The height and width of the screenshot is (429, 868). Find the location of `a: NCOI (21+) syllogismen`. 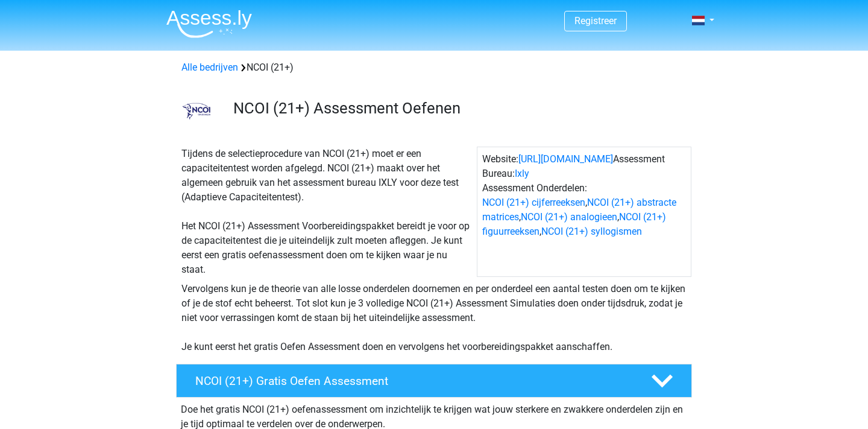

a: NCOI (21+) syllogismen is located at coordinates (591, 231).